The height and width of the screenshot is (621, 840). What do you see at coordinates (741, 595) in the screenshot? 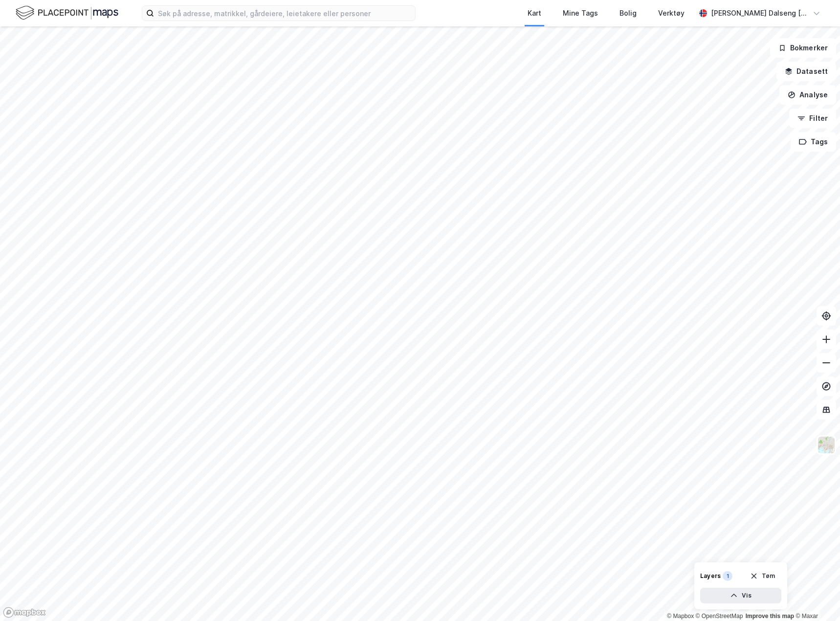
I see `button: Vis` at bounding box center [741, 595].